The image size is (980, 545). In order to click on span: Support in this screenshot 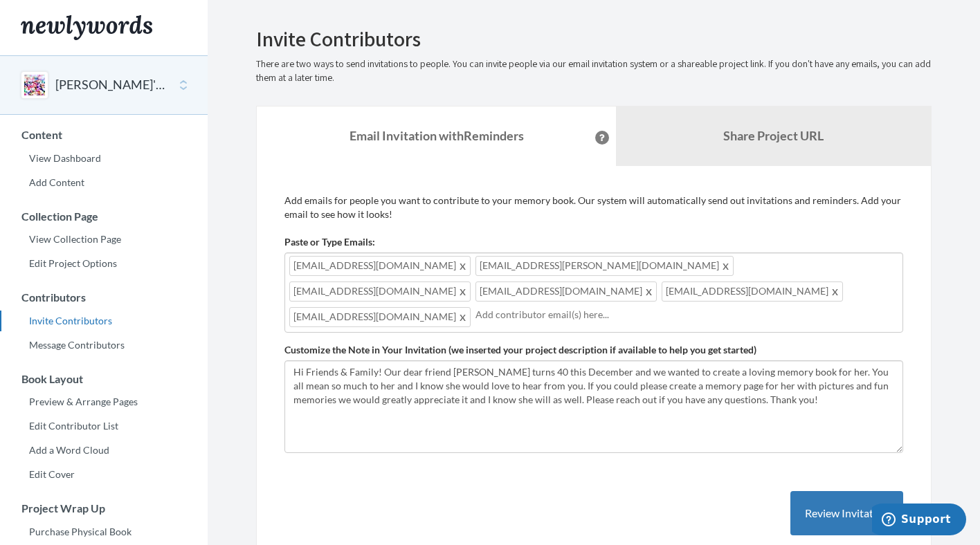, I will do `click(54, 16)`.